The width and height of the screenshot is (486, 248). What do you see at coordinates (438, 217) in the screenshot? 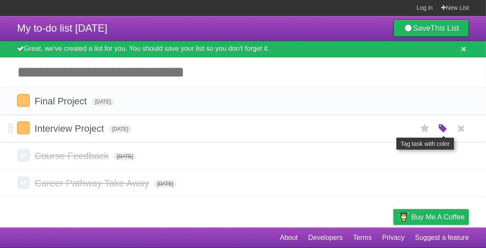
I see `span: Buy me a coffee` at bounding box center [438, 217].